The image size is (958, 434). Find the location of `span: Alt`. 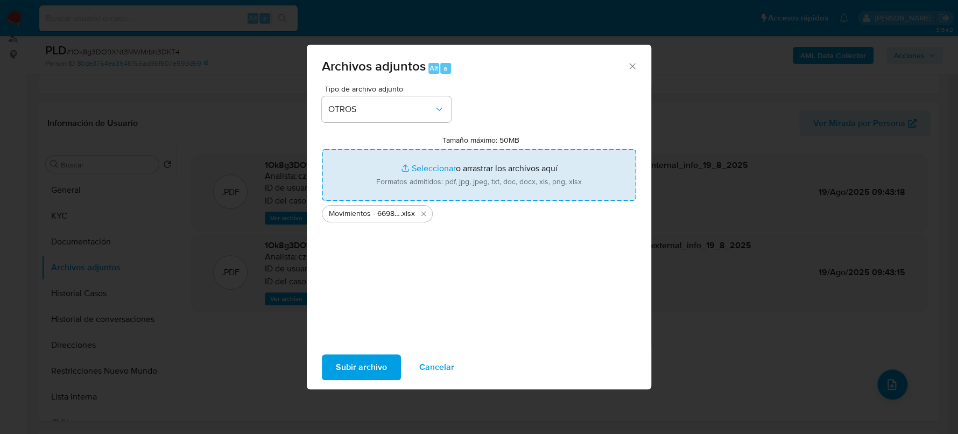

span: Alt is located at coordinates (434, 68).